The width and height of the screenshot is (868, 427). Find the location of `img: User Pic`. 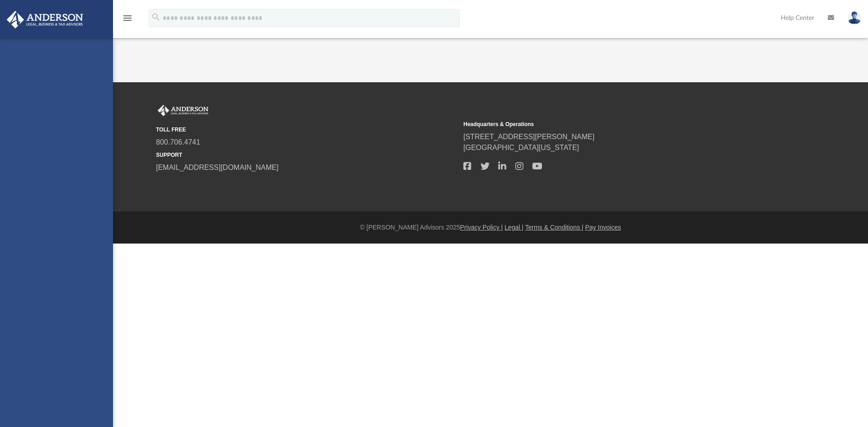

img: User Pic is located at coordinates (855, 18).